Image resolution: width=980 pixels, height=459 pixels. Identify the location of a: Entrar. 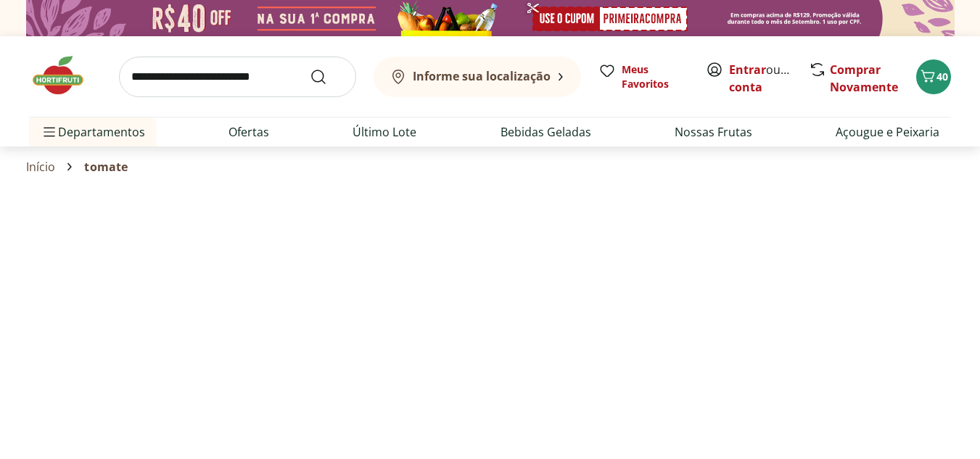
(747, 70).